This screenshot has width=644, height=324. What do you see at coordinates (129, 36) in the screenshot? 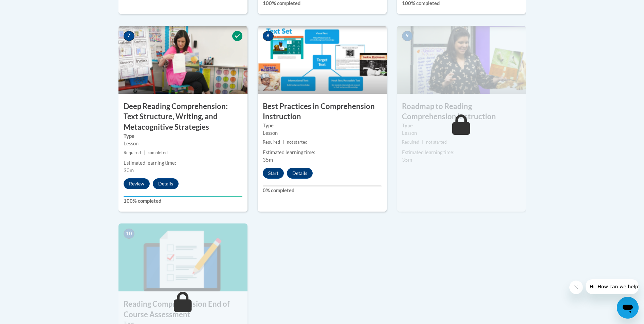
I see `span: 7` at bounding box center [129, 36].